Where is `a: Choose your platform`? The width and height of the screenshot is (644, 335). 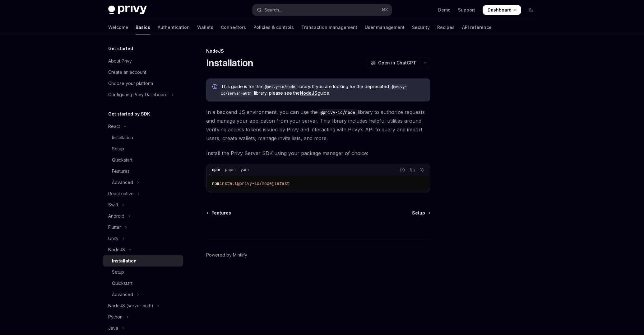
a: Choose your platform is located at coordinates (143, 83).